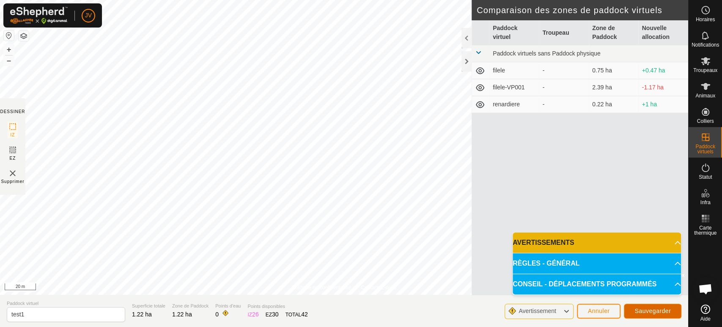 The image size is (722, 327). I want to click on span: RÈGLES - GÉNÉRAL, so click(546, 263).